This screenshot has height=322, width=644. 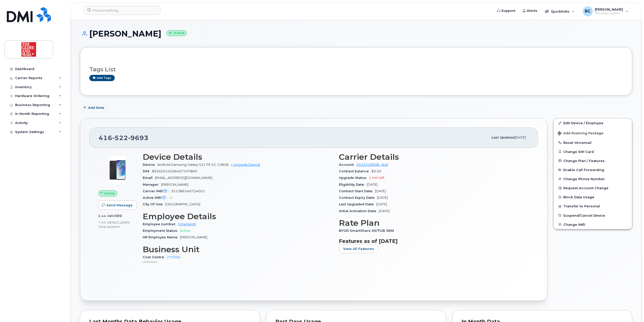 I want to click on button: Request Account Change, so click(x=593, y=188).